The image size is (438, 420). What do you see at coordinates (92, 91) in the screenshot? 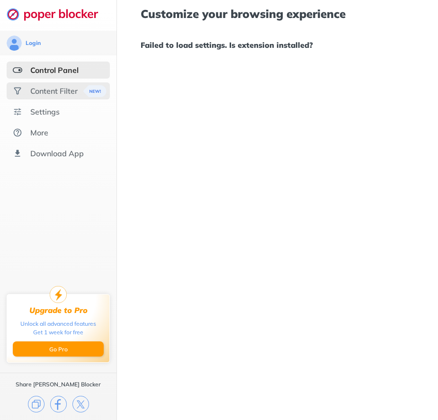
I see `img: menuBanner.svg` at bounding box center [92, 91].